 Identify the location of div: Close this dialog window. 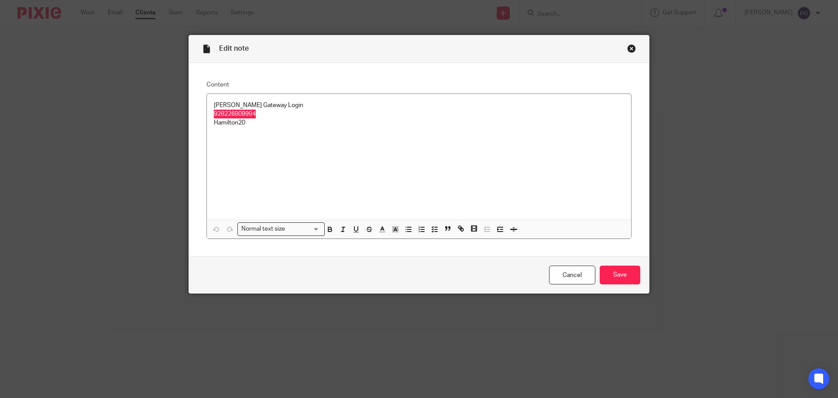
(632, 48).